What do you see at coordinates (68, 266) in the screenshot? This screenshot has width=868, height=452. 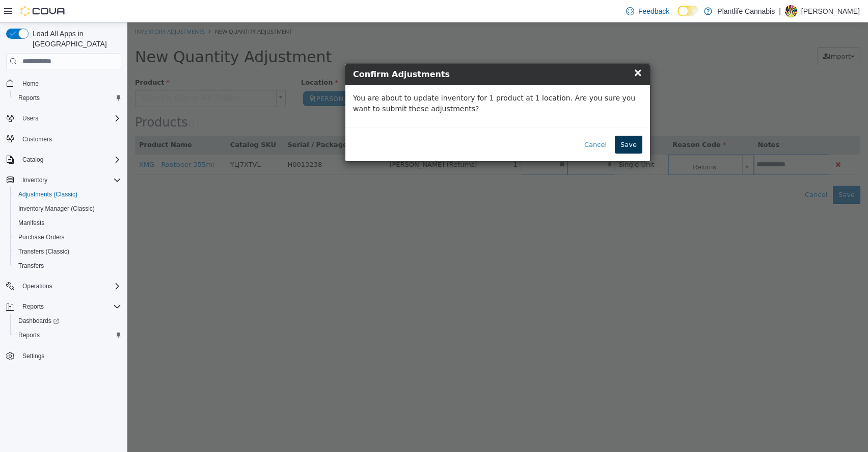 I see `button: Transfers` at bounding box center [68, 266].